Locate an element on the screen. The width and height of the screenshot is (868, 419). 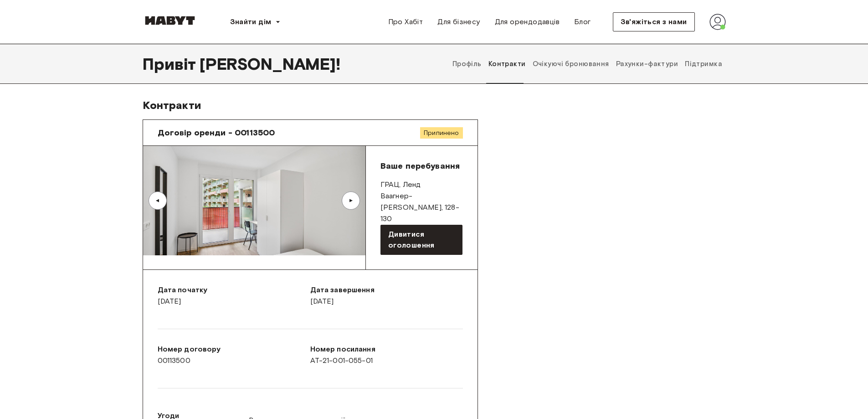
font: Рахунки-фактури is located at coordinates (647, 64).